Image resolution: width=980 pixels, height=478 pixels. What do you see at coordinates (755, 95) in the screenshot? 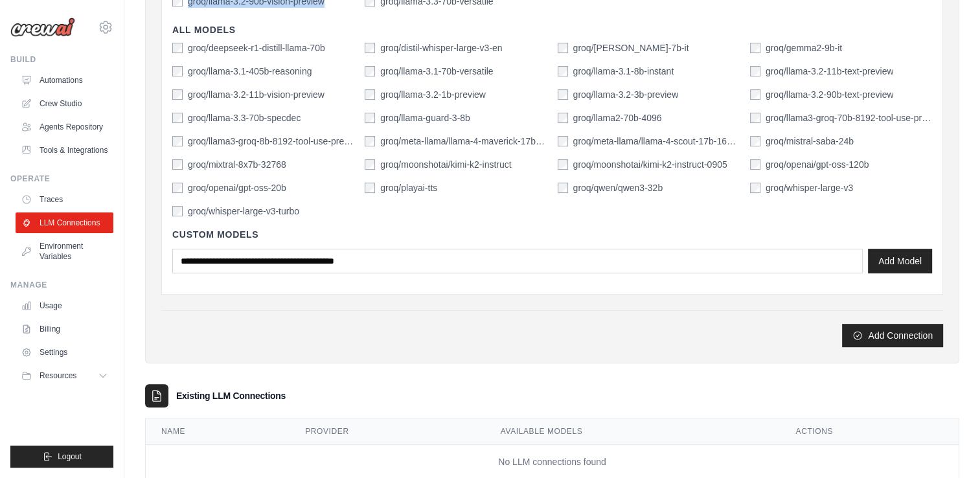
I see `input: groq/llama-3.2-90b-text-preview` at bounding box center [755, 95].